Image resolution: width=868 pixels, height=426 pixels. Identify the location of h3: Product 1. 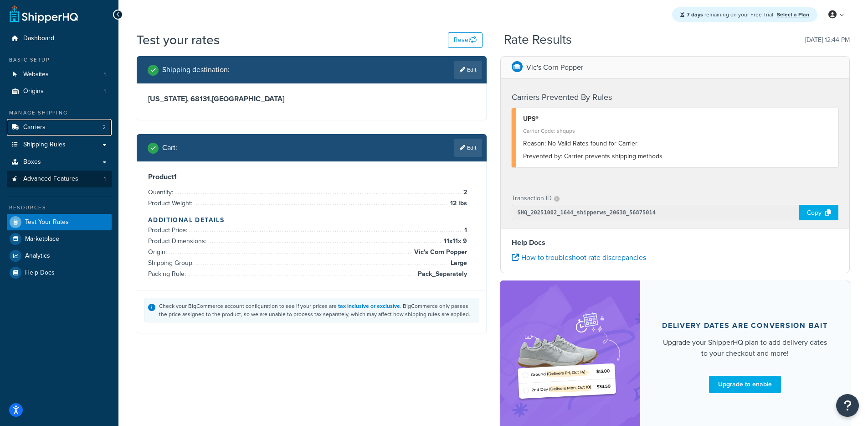
(311, 177).